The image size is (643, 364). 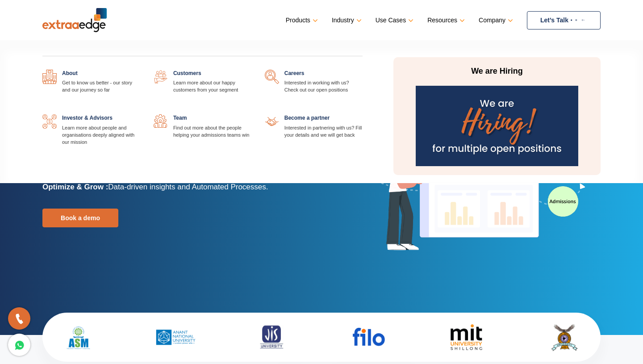 What do you see at coordinates (495, 20) in the screenshot?
I see `a: Company` at bounding box center [495, 20].